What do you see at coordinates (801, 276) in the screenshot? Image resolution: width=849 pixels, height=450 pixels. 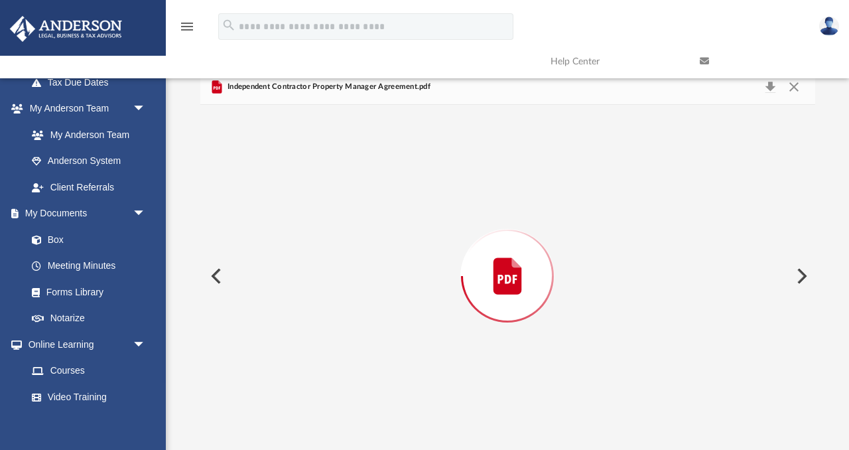 I see `button: Next File` at bounding box center [801, 276].